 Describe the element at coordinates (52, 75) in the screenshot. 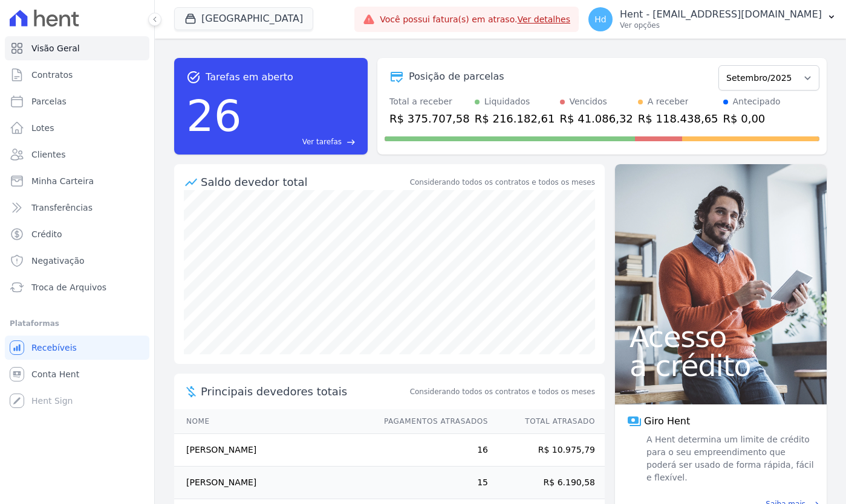

I see `span: Contratos` at that location.